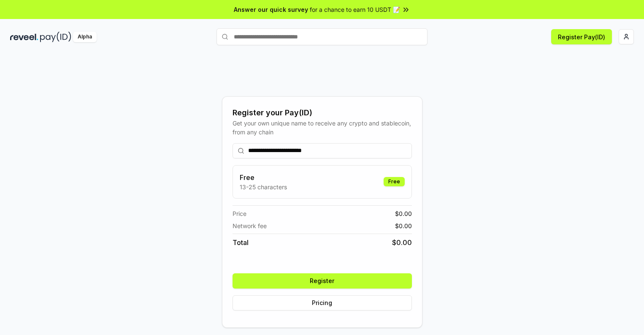  Describe the element at coordinates (263, 177) in the screenshot. I see `h3: Free` at that location.